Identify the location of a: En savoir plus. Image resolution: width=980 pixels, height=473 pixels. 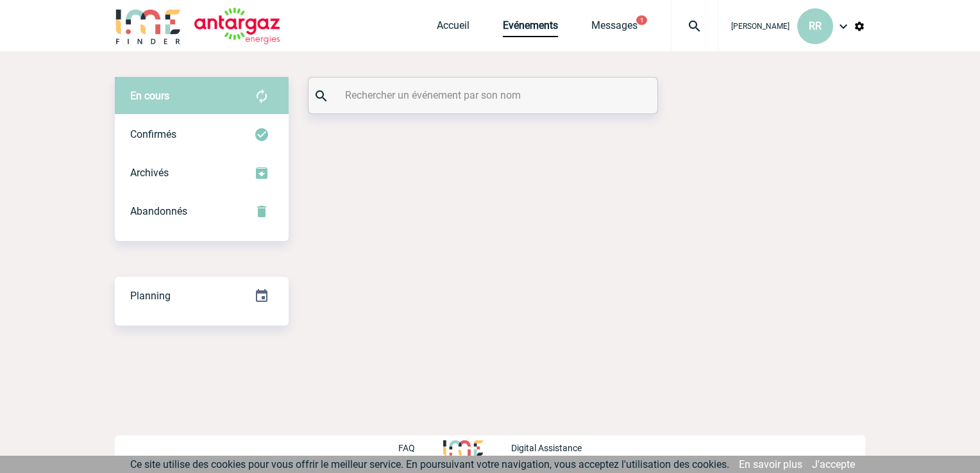
(770, 464).